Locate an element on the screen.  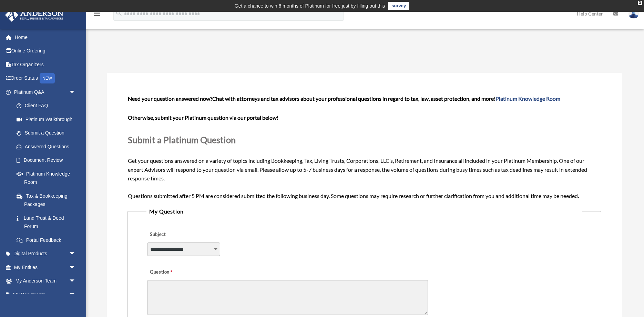
i: search is located at coordinates (119, 13).